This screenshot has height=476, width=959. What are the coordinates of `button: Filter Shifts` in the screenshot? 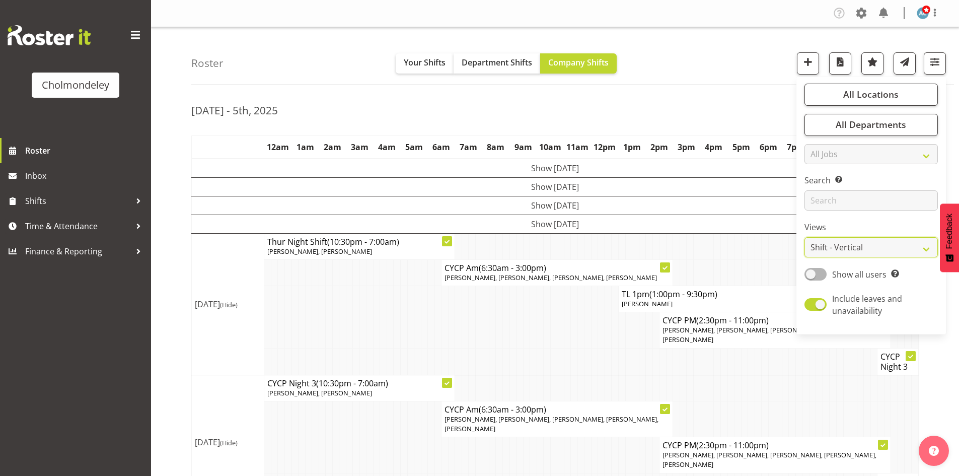 It's located at (935, 63).